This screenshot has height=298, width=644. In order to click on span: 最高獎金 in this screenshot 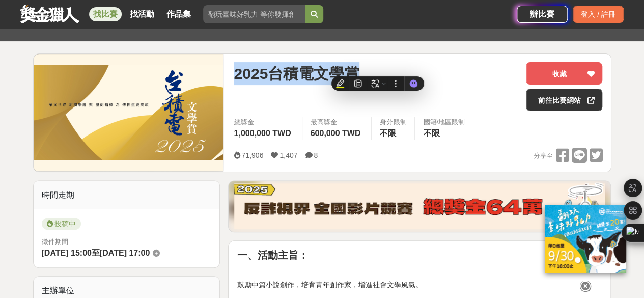, I will do `click(337, 122)`.